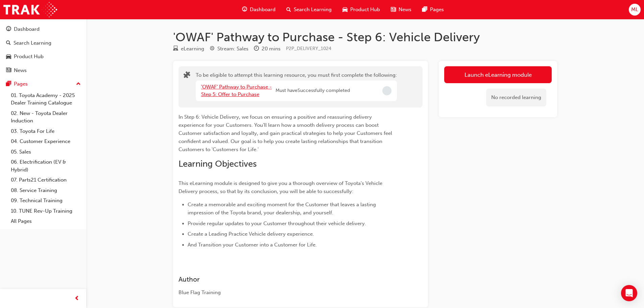 Image resolution: width=644 pixels, height=308 pixels. Describe the element at coordinates (43, 84) in the screenshot. I see `button: Pages` at that location.